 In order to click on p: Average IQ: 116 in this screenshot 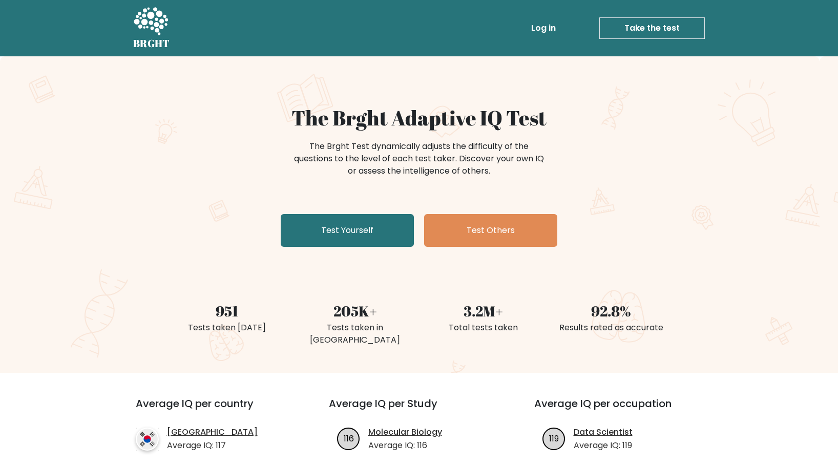, I will do `click(405, 445)`.